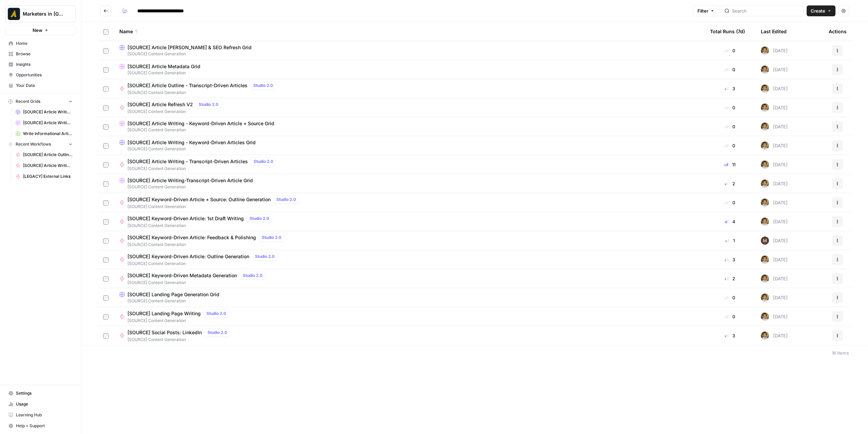 The image size is (868, 434). Describe the element at coordinates (837, 31) in the screenshot. I see `div: Actions` at that location.